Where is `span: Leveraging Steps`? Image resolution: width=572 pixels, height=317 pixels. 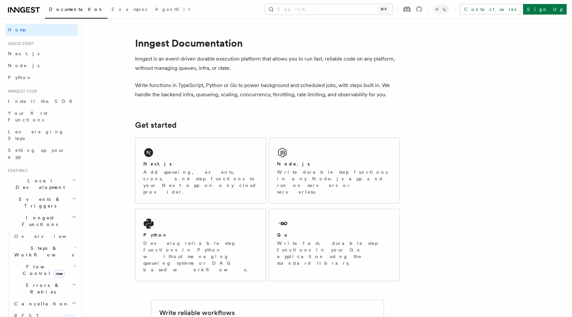
span: Leveraging Steps is located at coordinates (36, 135).